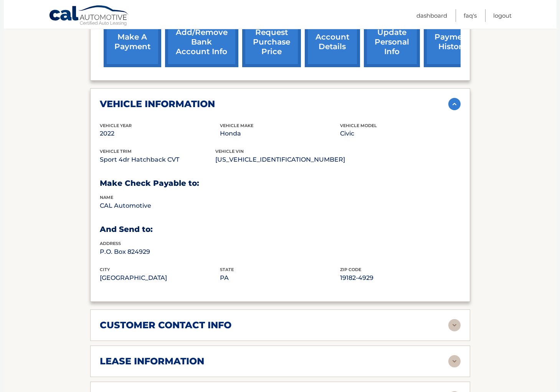  What do you see at coordinates (158, 160) in the screenshot?
I see `p: Sport 4dr Hatchback CVT` at bounding box center [158, 160].